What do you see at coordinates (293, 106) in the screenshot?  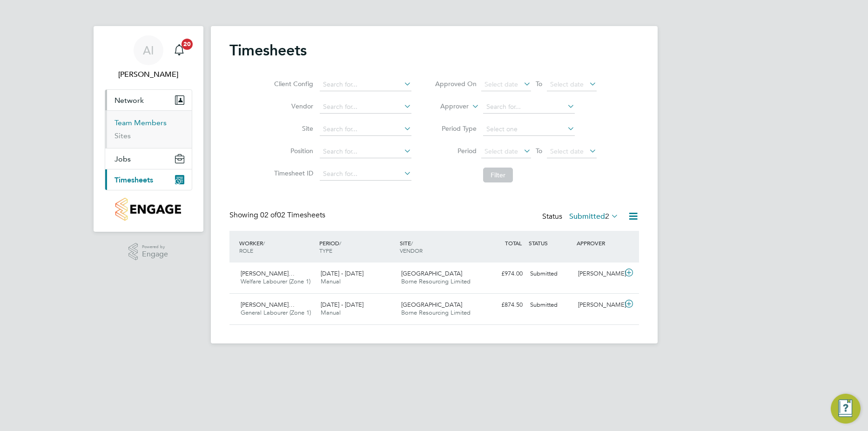 I see `label: Vendor` at bounding box center [293, 106].